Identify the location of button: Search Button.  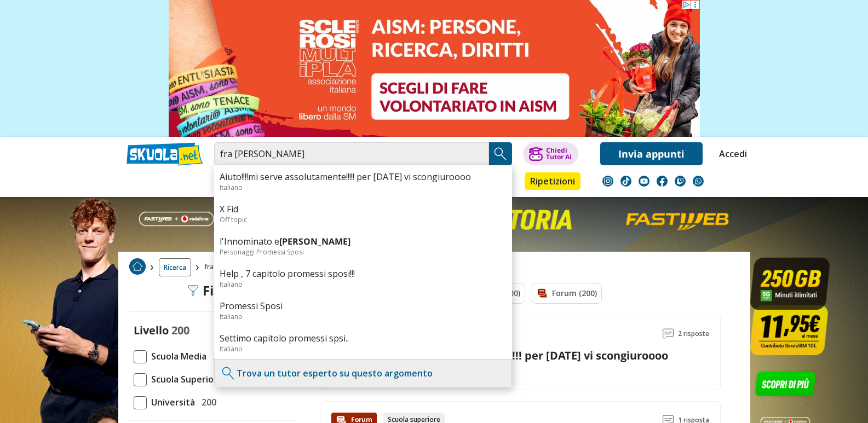
(500, 154).